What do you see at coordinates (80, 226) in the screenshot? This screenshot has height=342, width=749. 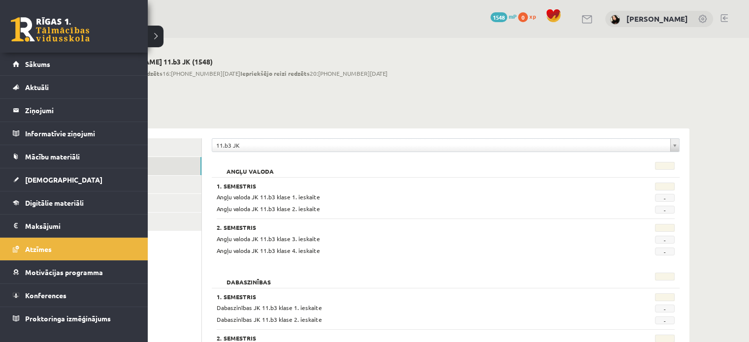 I see `legend: Maksājumi` at bounding box center [80, 226].